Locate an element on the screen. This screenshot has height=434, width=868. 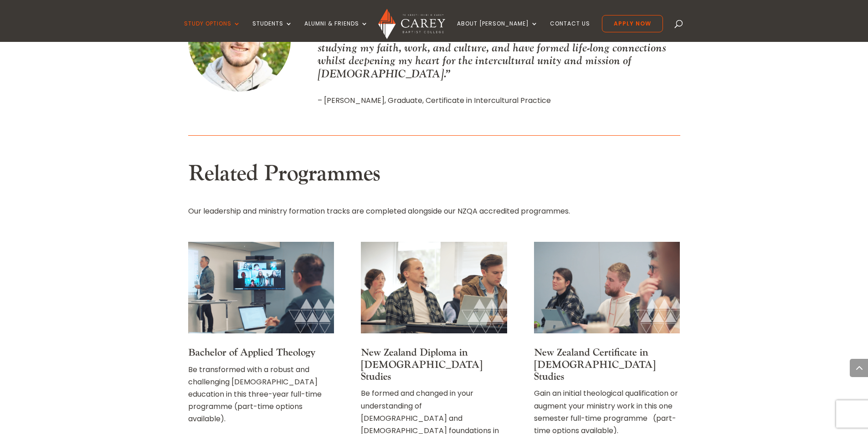
p: Our leadership and ministry formation tracks are completed alongside our NZQA accredited programmes. is located at coordinates (434, 210).